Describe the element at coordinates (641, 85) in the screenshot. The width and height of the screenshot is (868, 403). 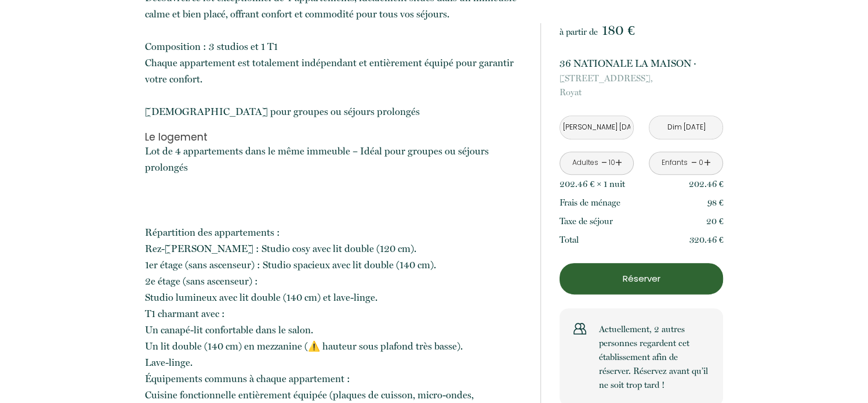
I see `p: Royat` at that location.